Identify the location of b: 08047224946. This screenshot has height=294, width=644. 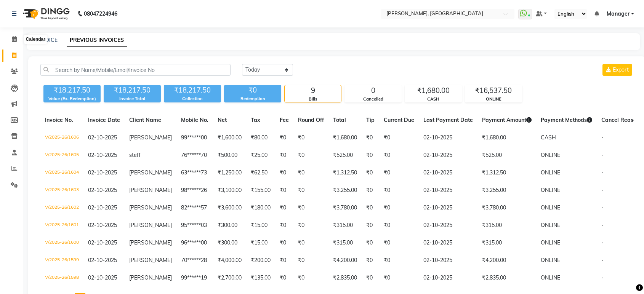
(100, 14).